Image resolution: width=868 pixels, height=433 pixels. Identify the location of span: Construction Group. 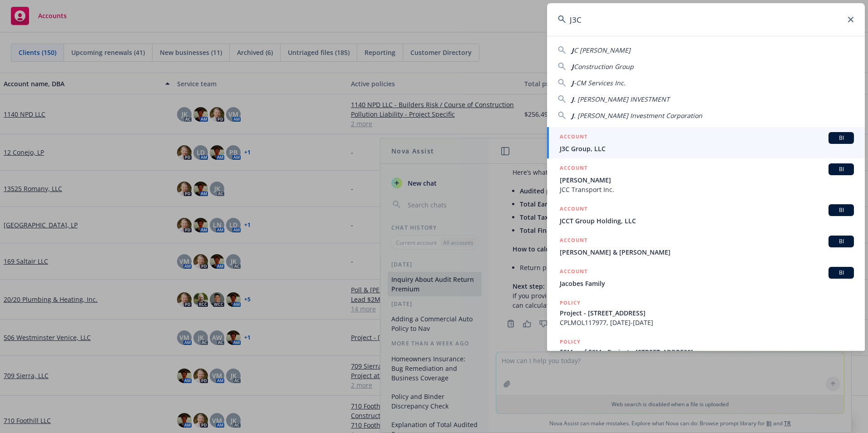
(604, 66).